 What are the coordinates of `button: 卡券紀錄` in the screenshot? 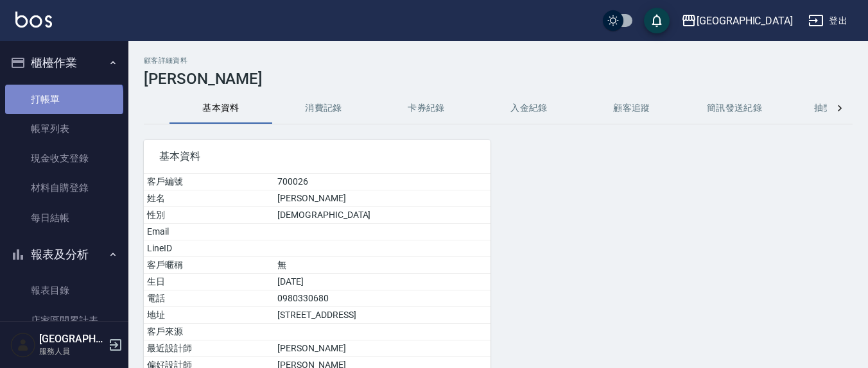 It's located at (426, 108).